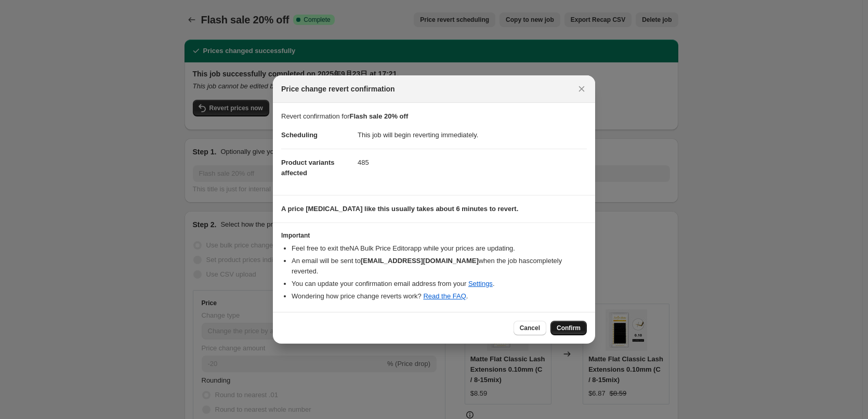 The image size is (868, 419). I want to click on li: Wondering how price change reverts work? ., so click(440, 296).